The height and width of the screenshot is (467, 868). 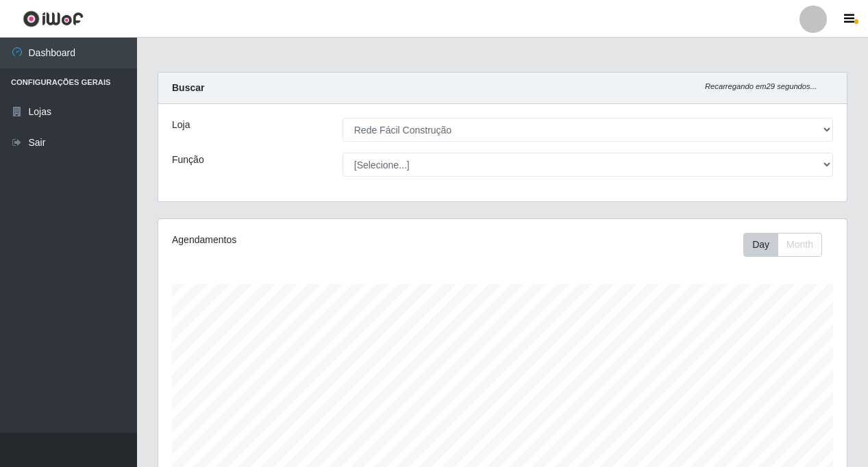 What do you see at coordinates (303, 239) in the screenshot?
I see `div: Agendamentos` at bounding box center [303, 239].